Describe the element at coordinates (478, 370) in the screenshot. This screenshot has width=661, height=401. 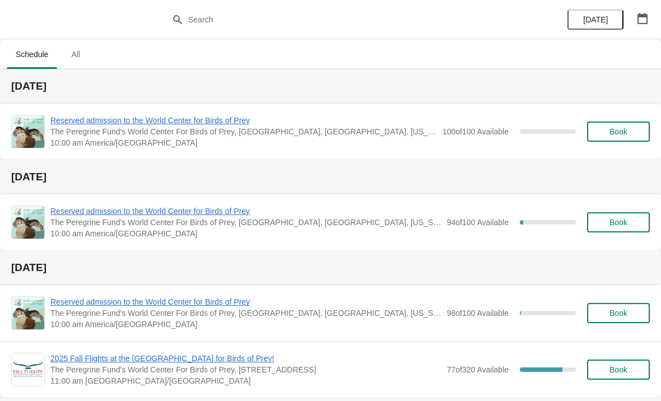
I see `span: 77 of 320 Available` at that location.